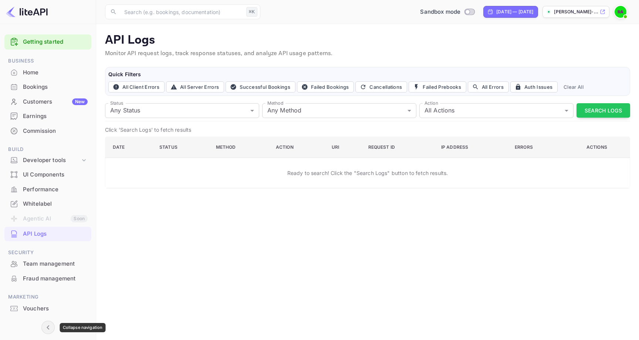  Describe the element at coordinates (55, 102) in the screenshot. I see `div: Customers` at that location.